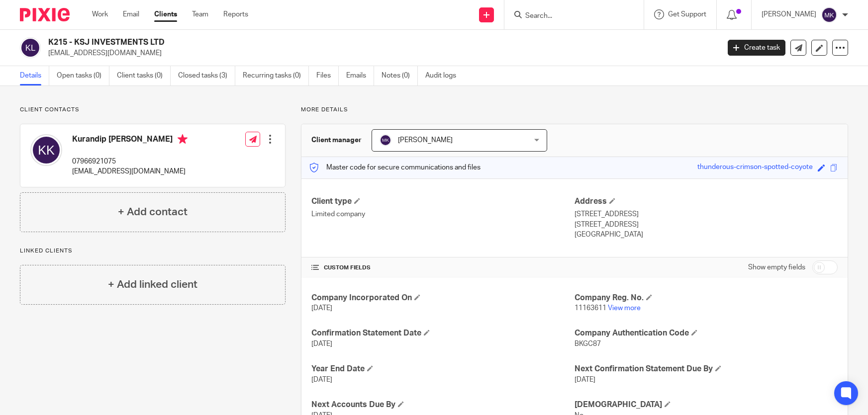 The height and width of the screenshot is (415, 868). Describe the element at coordinates (776, 268) in the screenshot. I see `label: Show empty fields` at that location.